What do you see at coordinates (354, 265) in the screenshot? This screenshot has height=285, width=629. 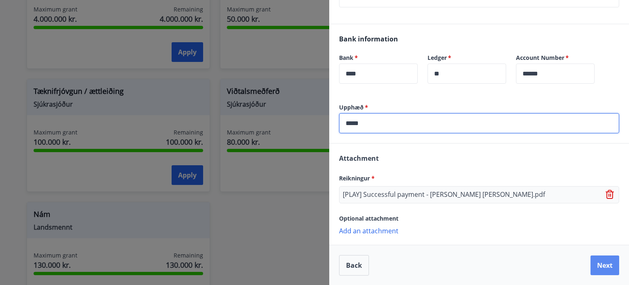 I see `button: Back` at bounding box center [354, 265].